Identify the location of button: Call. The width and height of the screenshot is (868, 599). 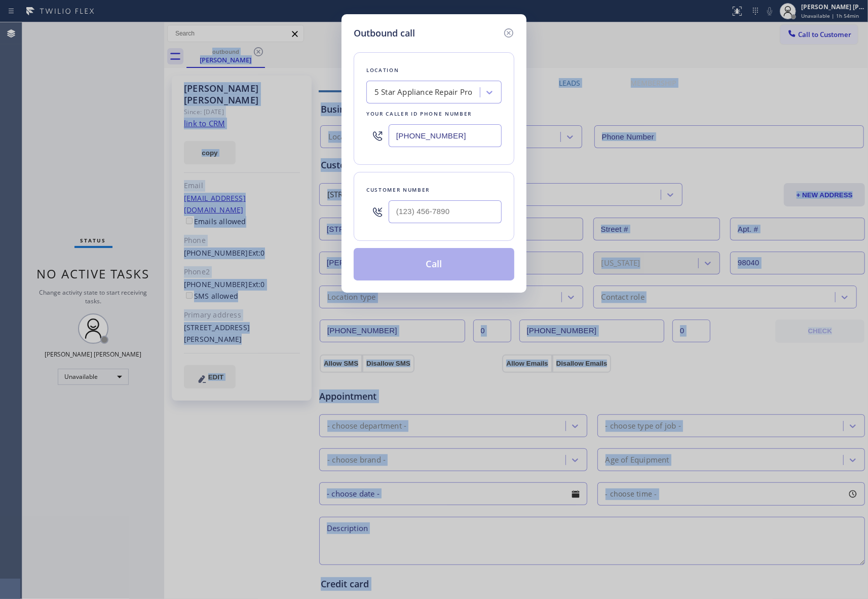
(434, 265).